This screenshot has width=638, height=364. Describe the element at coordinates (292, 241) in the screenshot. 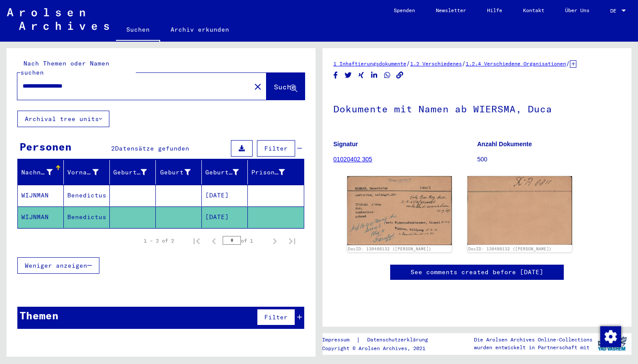

I see `button: Last page` at that location.